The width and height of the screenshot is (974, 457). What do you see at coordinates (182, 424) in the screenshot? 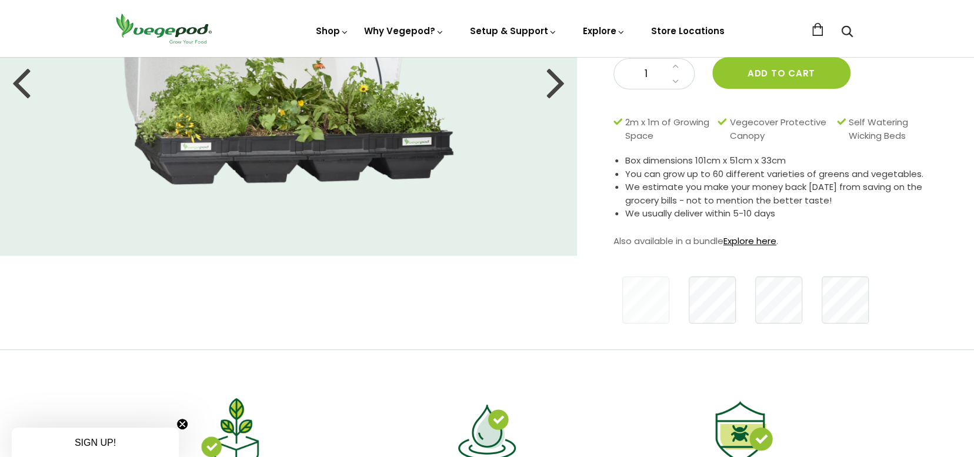
I see `button: Close teaser` at bounding box center [182, 424].